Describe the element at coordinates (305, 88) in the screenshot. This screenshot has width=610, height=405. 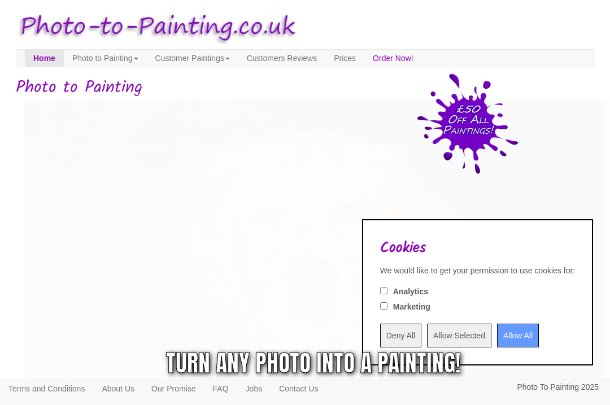
I see `h1: Photo to Painting` at that location.